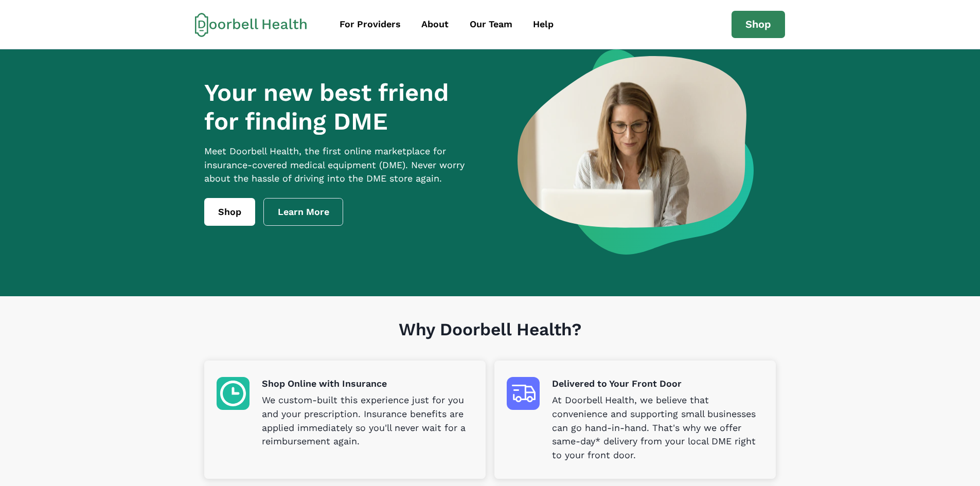 This screenshot has height=486, width=980. Describe the element at coordinates (304, 212) in the screenshot. I see `a: Learn More` at that location.